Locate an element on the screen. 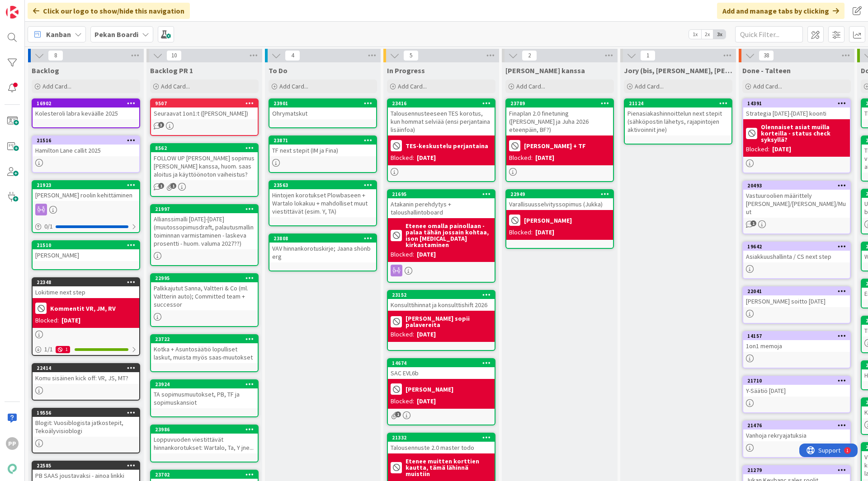 The image size is (868, 481). div: Kolesteroli labra keväälle 2025 is located at coordinates (86, 113).